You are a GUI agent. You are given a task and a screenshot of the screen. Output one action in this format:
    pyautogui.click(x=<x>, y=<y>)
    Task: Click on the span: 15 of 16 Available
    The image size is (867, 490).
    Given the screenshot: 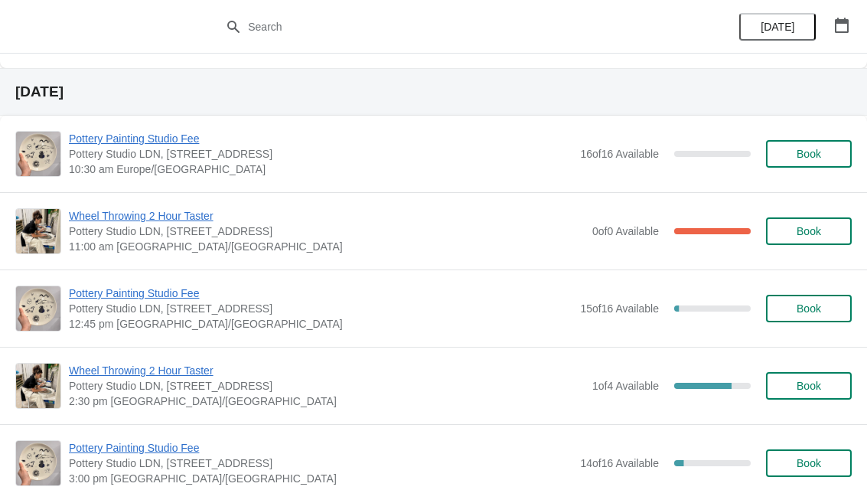 What is the action you would take?
    pyautogui.click(x=619, y=308)
    